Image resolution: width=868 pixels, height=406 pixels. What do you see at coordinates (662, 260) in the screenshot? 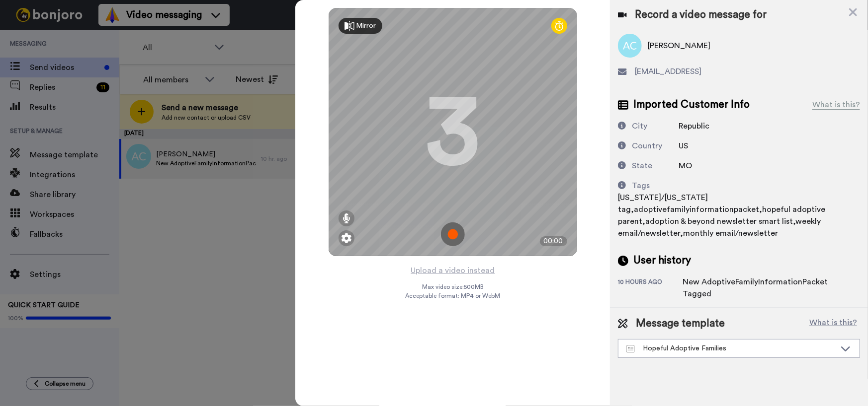
I see `span: User history` at bounding box center [662, 260].